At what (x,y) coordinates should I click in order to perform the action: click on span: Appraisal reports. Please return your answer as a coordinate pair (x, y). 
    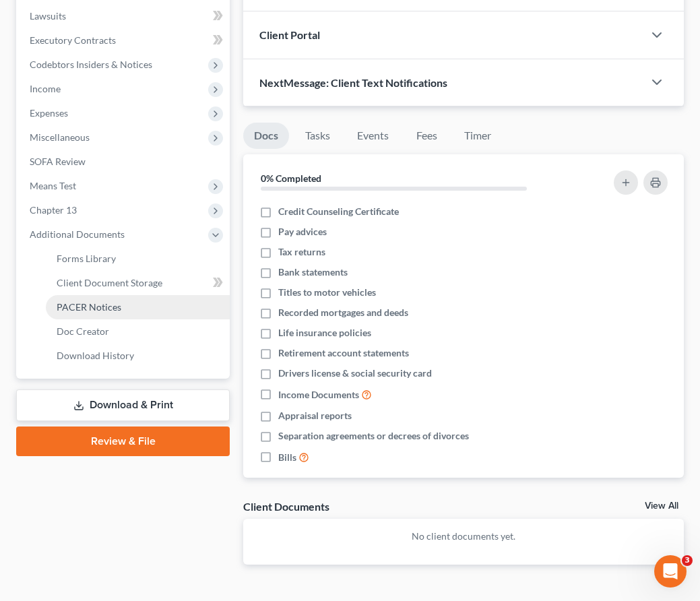
    Looking at the image, I should click on (315, 416).